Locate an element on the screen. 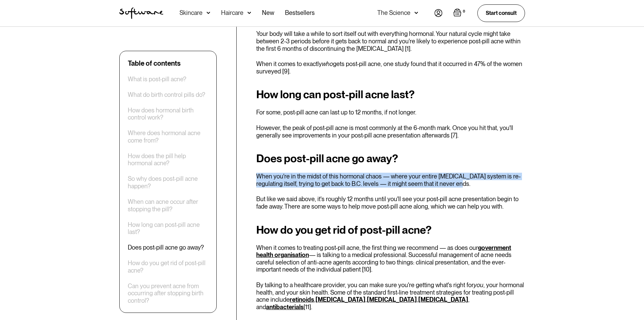 This screenshot has width=644, height=320. div: How long can post-pill acne last? is located at coordinates (168, 228).